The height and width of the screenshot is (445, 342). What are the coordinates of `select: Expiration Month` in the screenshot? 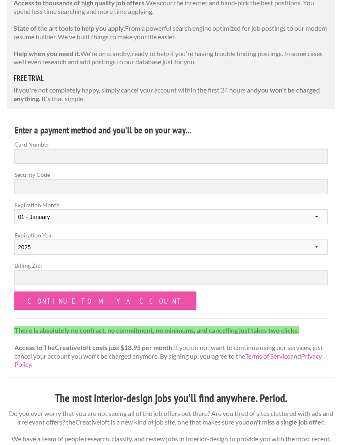 It's located at (171, 217).